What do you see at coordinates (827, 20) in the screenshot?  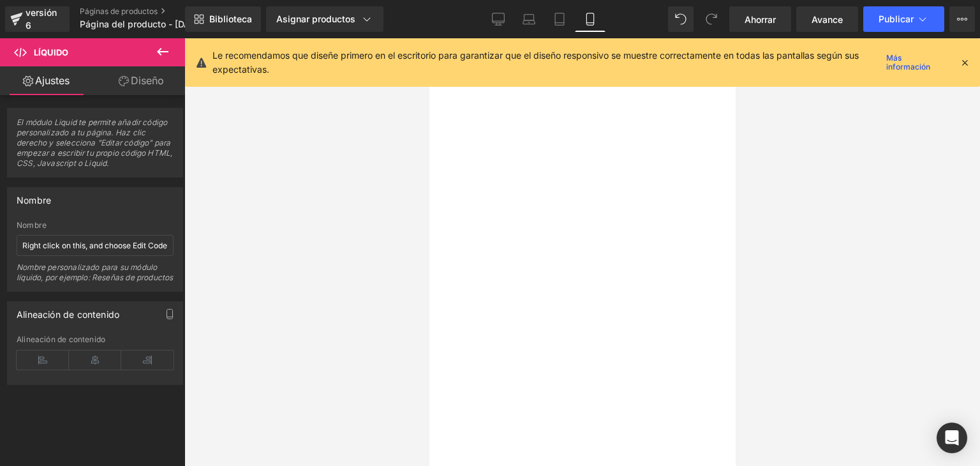 I see `font: Avance` at bounding box center [827, 20].